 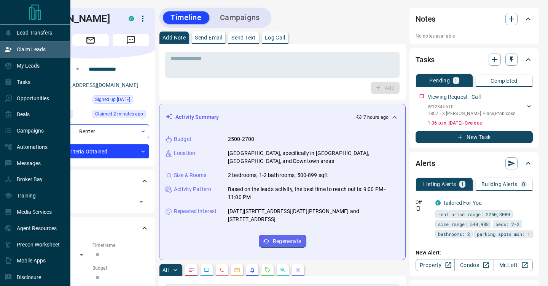 I want to click on button: New Task, so click(x=474, y=137).